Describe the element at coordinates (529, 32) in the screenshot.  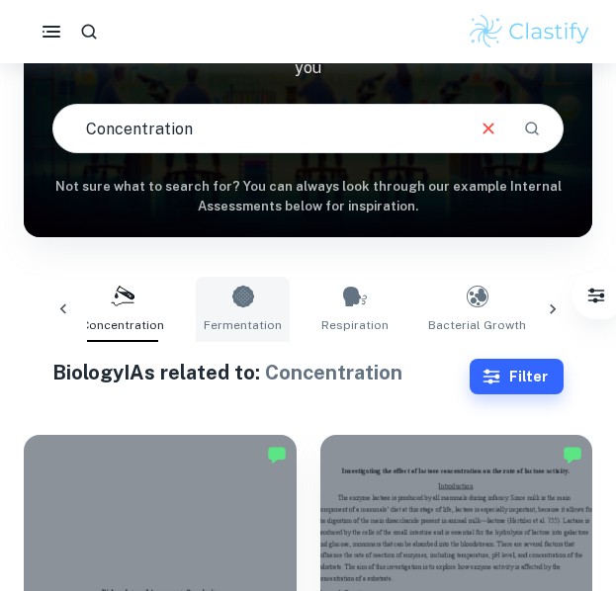
I see `a: Clastify logo` at that location.